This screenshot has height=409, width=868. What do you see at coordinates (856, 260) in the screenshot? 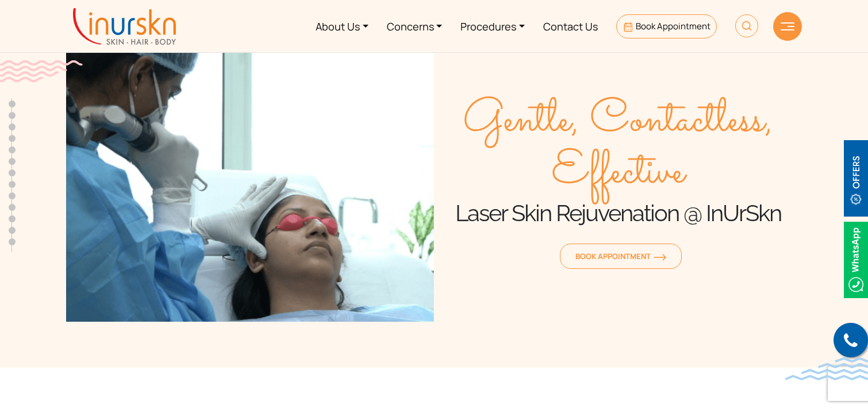
I see `img: Whatsappicon` at bounding box center [856, 260].